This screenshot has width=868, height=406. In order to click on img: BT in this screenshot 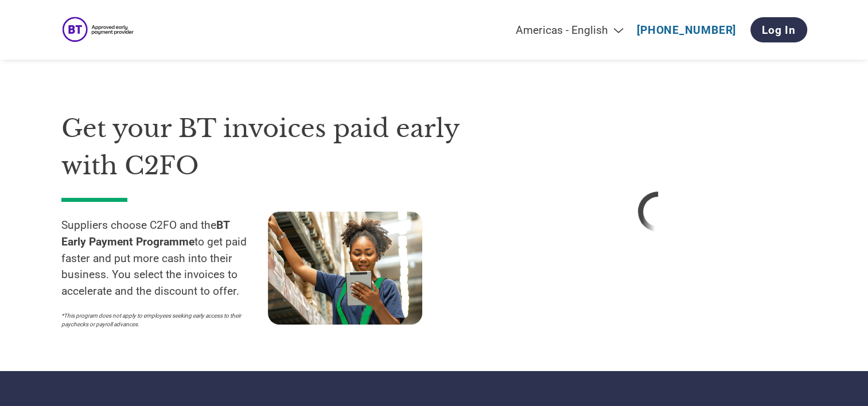, I will do `click(99, 30)`.